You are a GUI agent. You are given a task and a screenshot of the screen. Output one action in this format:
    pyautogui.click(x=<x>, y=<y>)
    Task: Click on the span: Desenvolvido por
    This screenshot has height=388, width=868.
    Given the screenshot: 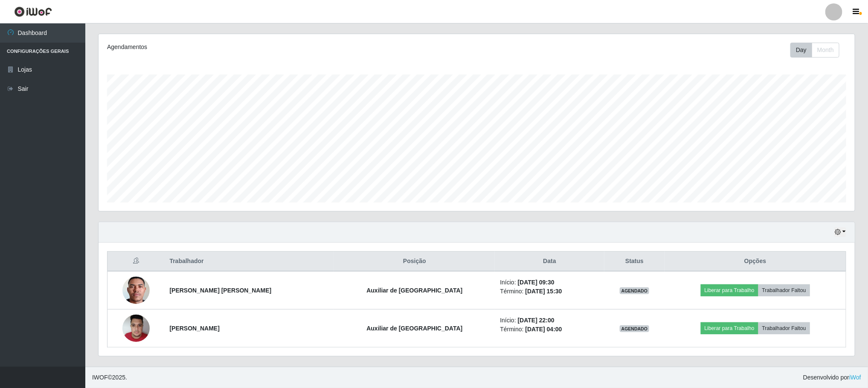 What is the action you would take?
    pyautogui.click(x=832, y=378)
    